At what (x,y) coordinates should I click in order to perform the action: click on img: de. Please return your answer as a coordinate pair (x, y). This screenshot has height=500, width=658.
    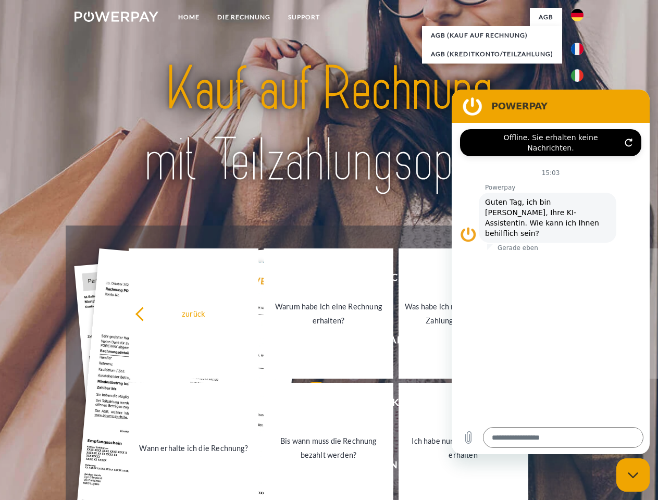
    Looking at the image, I should click on (577, 15).